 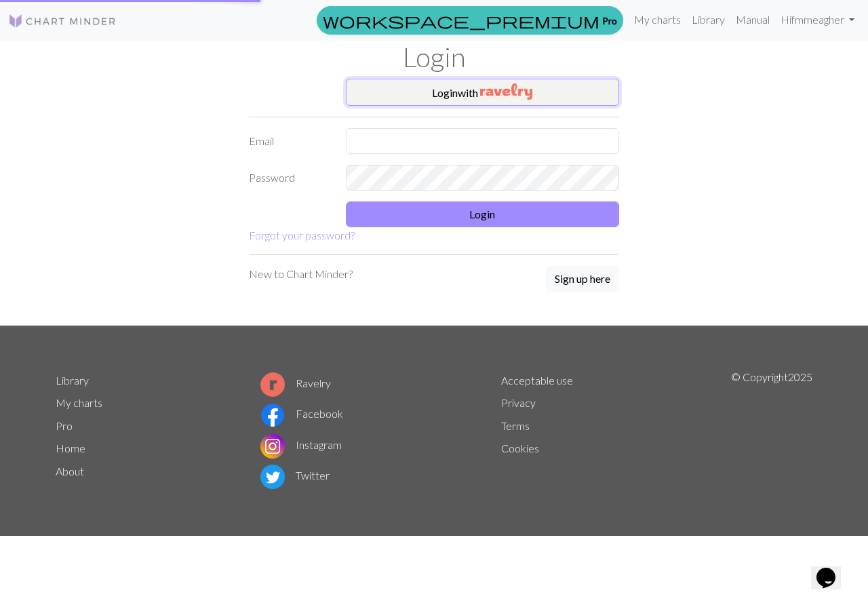 I want to click on a: Forgot your password?, so click(x=302, y=235).